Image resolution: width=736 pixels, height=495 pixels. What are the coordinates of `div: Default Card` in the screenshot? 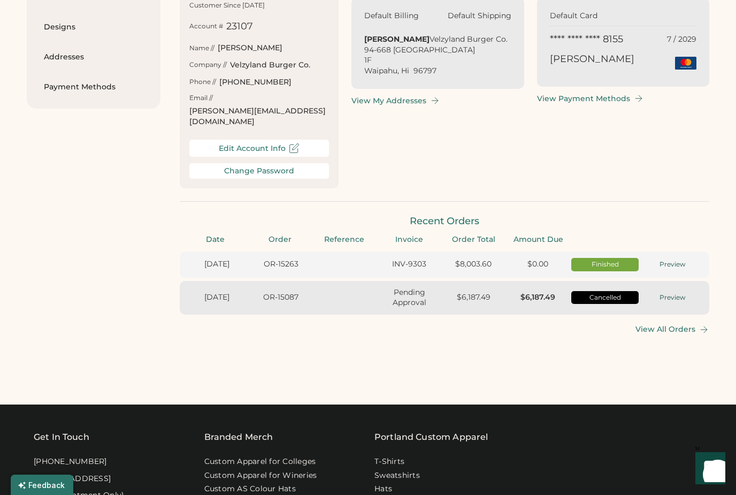 It's located at (586, 16).